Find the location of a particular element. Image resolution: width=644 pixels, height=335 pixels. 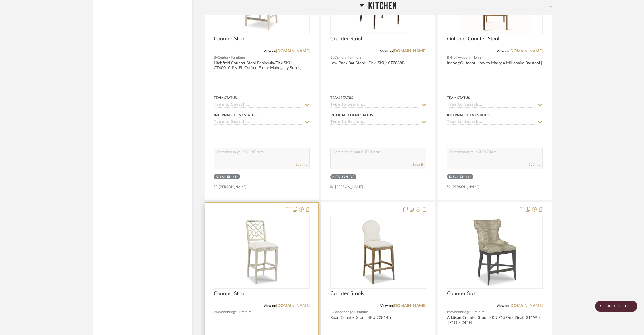

span: Outdoor Counter Stool is located at coordinates (473, 39).